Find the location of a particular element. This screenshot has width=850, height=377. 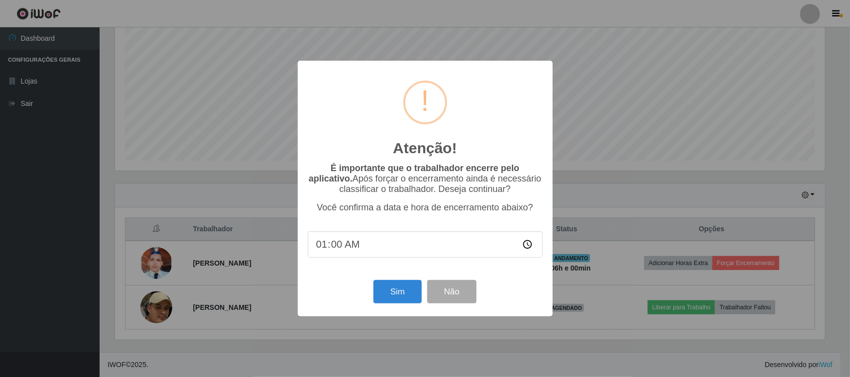

h2: Atenção! is located at coordinates (425, 148).